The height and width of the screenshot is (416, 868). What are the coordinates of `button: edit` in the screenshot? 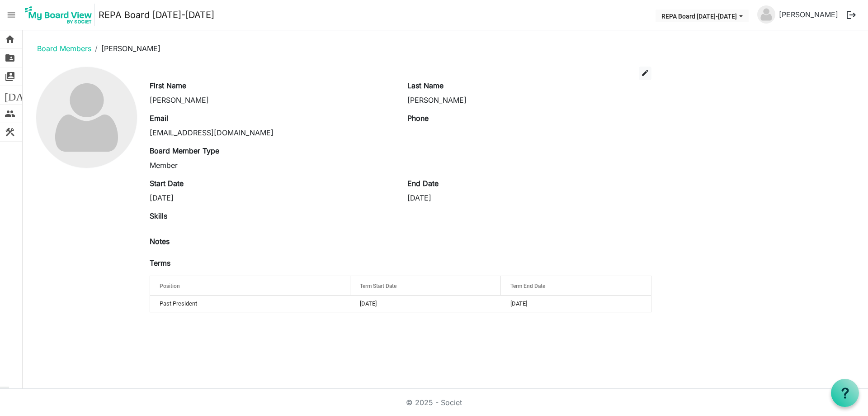 It's located at (645, 73).